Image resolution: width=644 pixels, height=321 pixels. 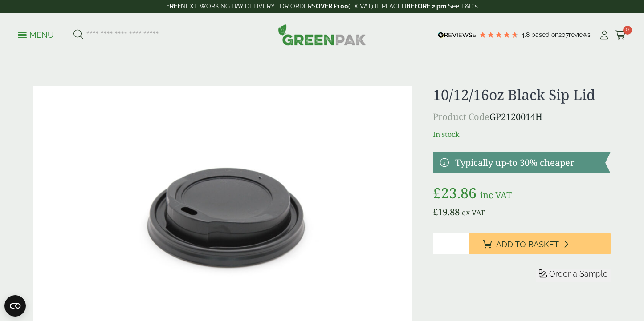 I want to click on bdi: 19.88, so click(x=446, y=212).